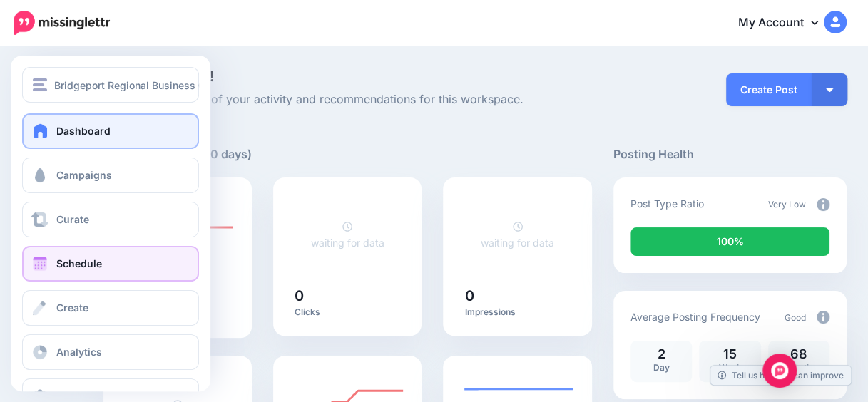 The width and height of the screenshot is (868, 402). Describe the element at coordinates (111, 308) in the screenshot. I see `a: Create` at that location.